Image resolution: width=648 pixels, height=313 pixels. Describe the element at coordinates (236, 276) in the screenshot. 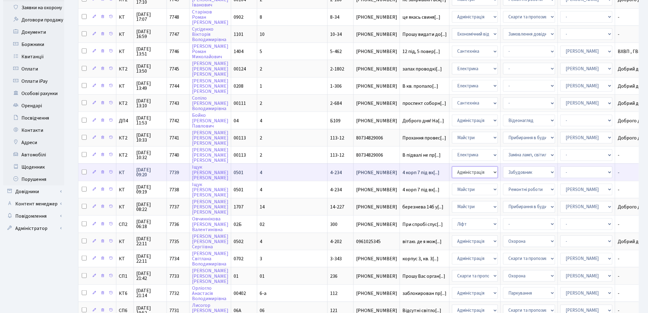

I see `span: 01` at that location.